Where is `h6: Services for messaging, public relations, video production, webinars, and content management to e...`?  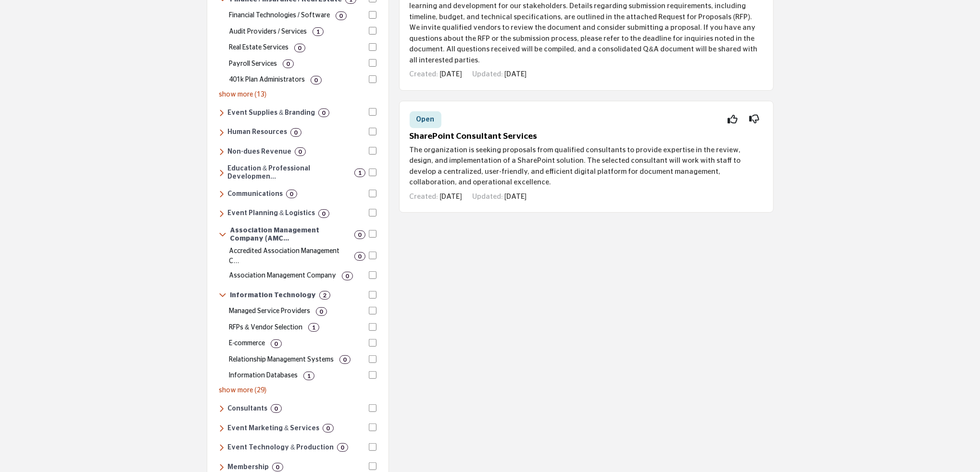
h6: Services for messaging, public relations, video production, webinars, and content management to e... is located at coordinates (255, 194).